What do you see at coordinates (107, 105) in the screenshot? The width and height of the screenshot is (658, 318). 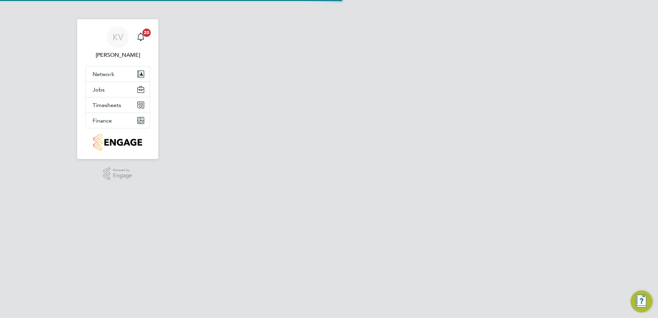 I see `span: Timesheets` at bounding box center [107, 105].